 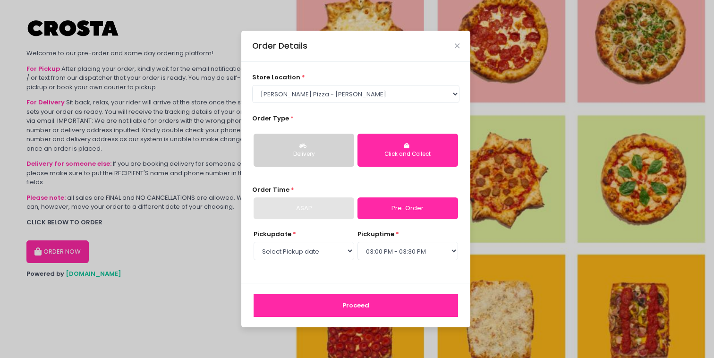 What do you see at coordinates (273, 234) in the screenshot?
I see `span: Pickup date` at bounding box center [273, 234].